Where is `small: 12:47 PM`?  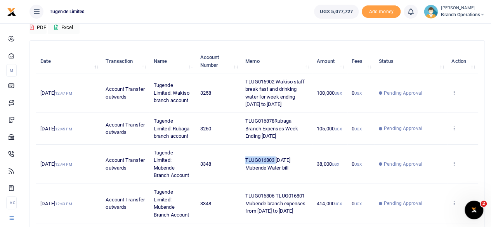
small: 12:47 PM is located at coordinates (64, 93).